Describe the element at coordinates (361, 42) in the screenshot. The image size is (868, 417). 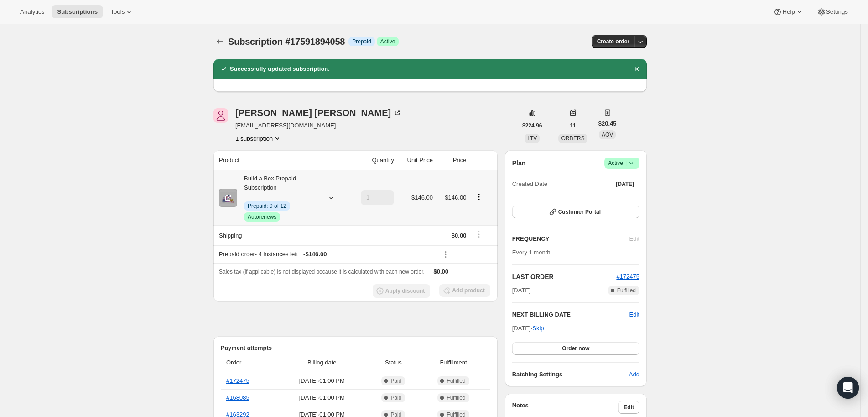
I see `span: Prepaid` at that location.